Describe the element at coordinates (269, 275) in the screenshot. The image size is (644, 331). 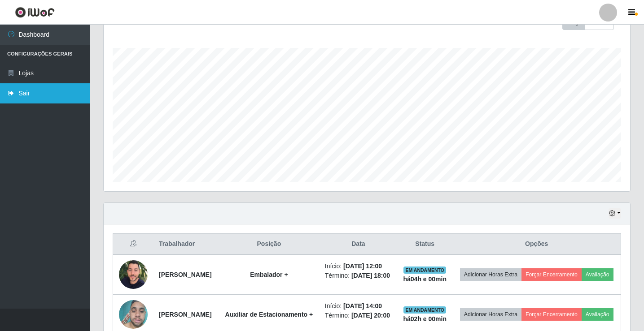
I see `strong: Embalador +` at that location.